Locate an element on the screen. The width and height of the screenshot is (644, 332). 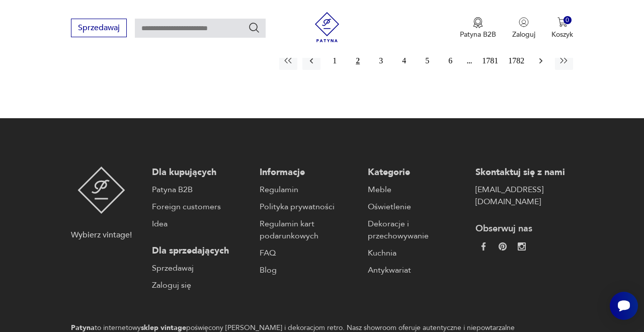
button: 4 is located at coordinates (404, 61).